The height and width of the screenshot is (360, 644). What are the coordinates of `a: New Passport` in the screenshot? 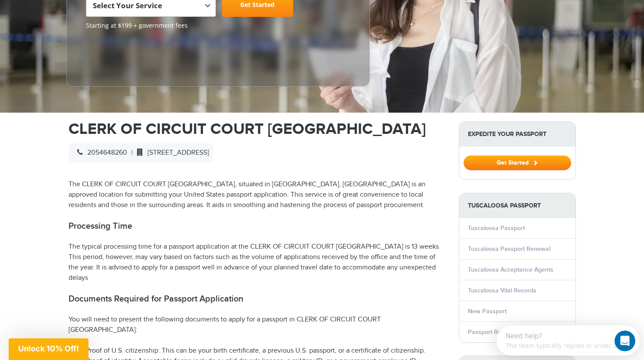 It's located at (487, 312).